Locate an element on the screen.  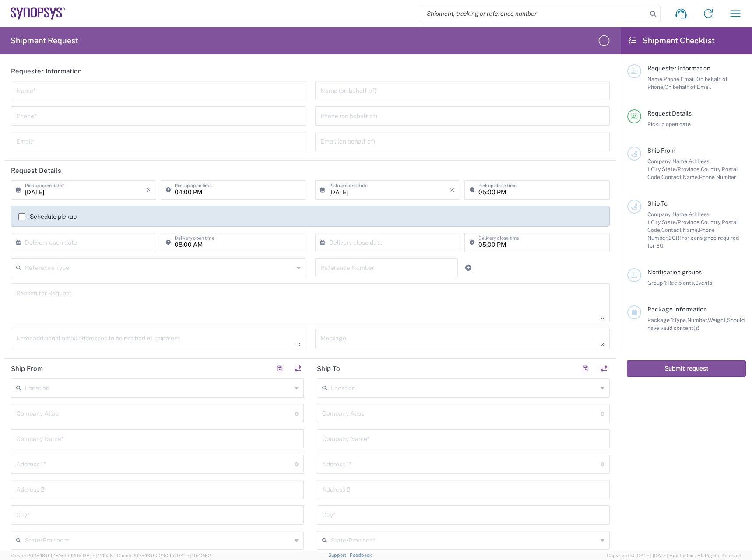
span: Number, is located at coordinates (697, 320).